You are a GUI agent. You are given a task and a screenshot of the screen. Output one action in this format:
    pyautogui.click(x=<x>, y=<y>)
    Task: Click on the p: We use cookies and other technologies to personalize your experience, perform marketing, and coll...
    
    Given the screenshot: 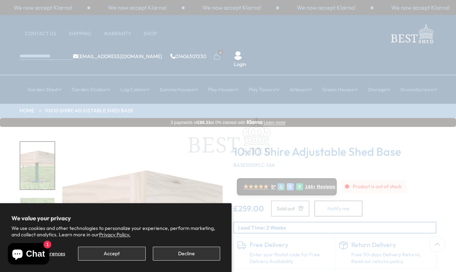 What is the action you would take?
    pyautogui.click(x=116, y=231)
    